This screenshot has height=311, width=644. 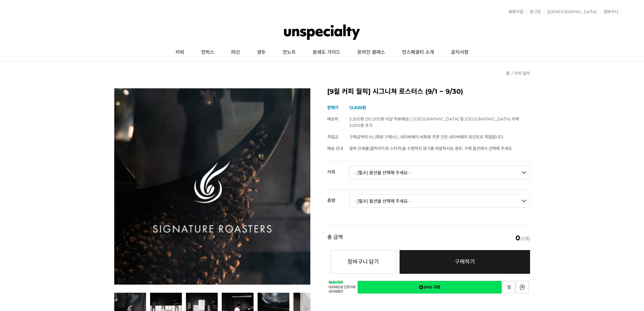 I want to click on span: 구매하기, so click(x=465, y=262).